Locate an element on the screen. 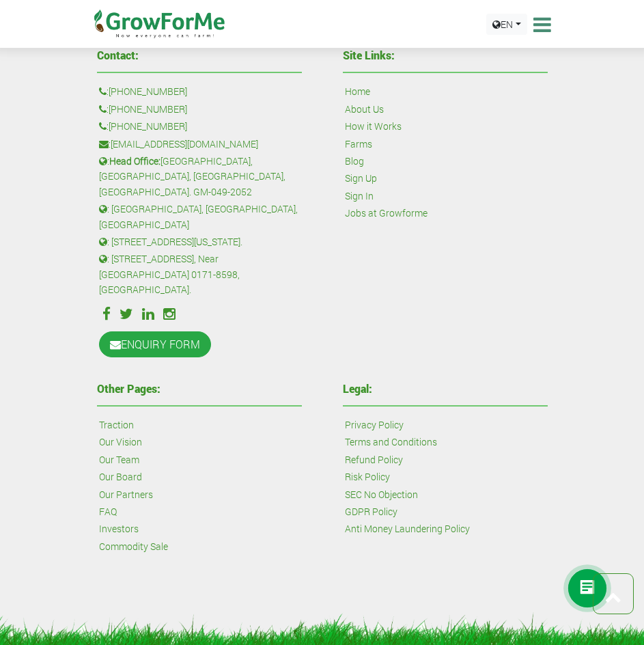 The height and width of the screenshot is (645, 644). a: Home is located at coordinates (357, 91).